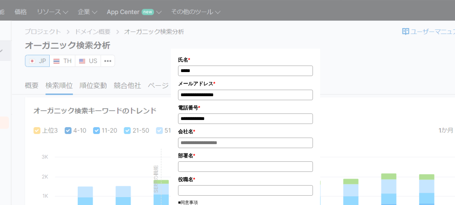 The image size is (455, 205). Describe the element at coordinates (245, 179) in the screenshot. I see `label: 役職名` at that location.